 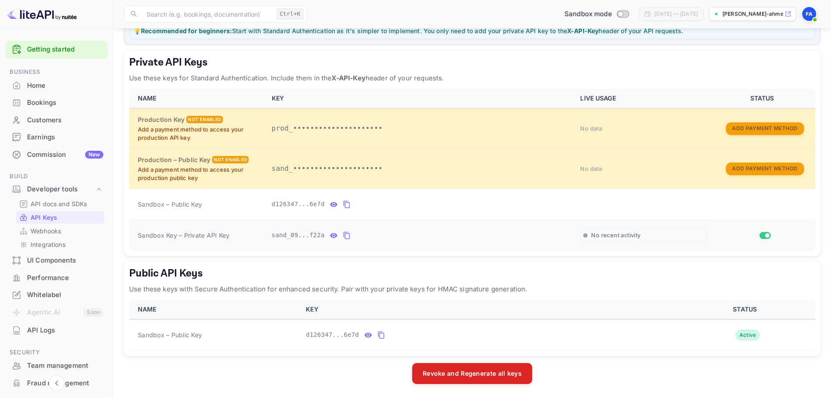 I want to click on div: Switch to Production mode, so click(x=597, y=14).